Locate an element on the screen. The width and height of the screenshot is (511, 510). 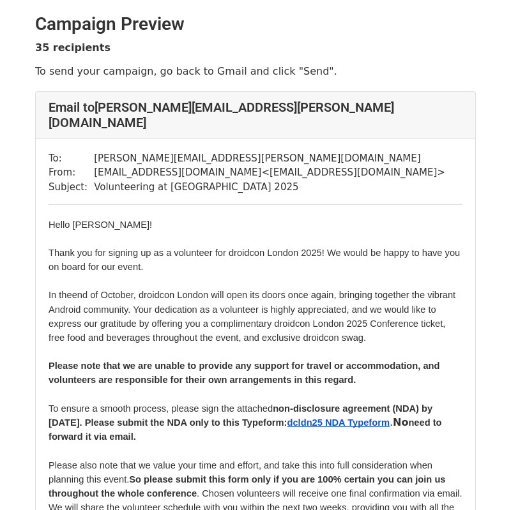
span: So please submit this form only if you are 100% certain you can join us throughout the whole conf... is located at coordinates (248, 486).